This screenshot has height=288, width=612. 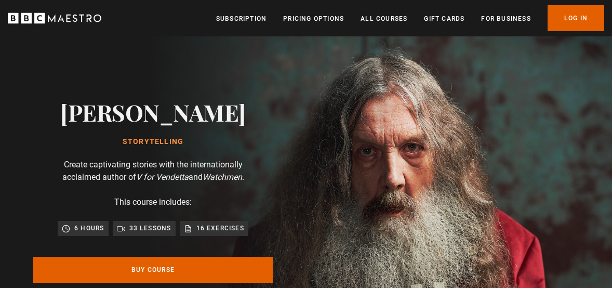 What do you see at coordinates (384, 19) in the screenshot?
I see `a: All Courses` at bounding box center [384, 19].